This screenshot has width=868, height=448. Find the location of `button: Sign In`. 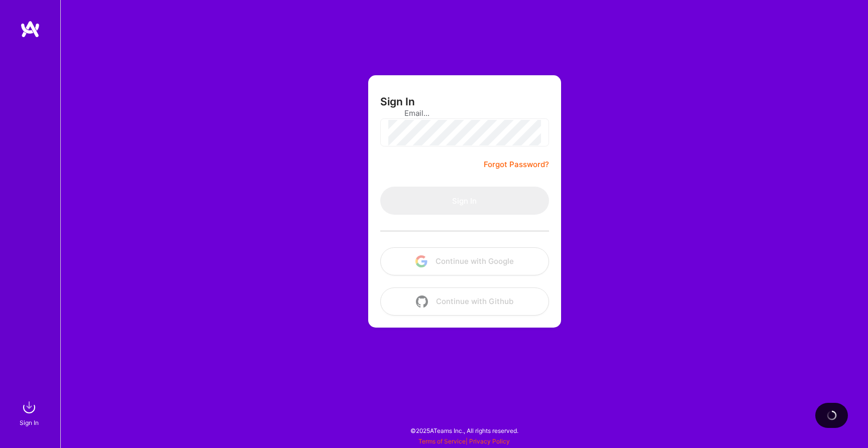

button: Sign In is located at coordinates (465, 201).